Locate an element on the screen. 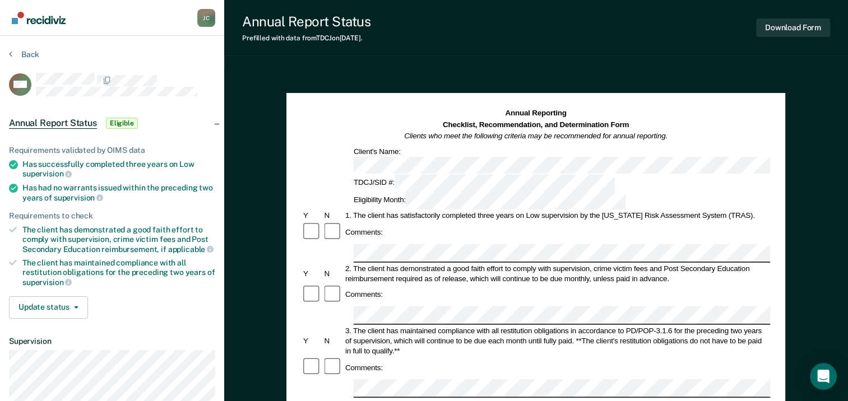 The image size is (848, 401). div: Eligibility Month: is located at coordinates (490, 201).